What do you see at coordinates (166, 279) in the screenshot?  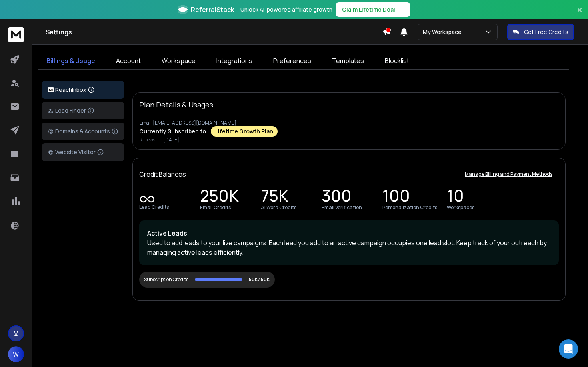 I see `div: Subscription Credits` at bounding box center [166, 279].